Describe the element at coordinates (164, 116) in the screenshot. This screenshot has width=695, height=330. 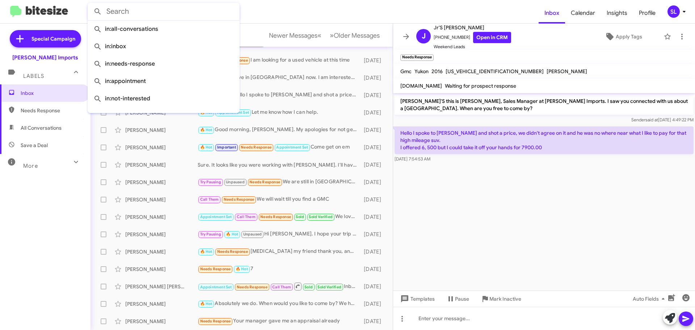
I see `span: in:sold-verified` at that location.